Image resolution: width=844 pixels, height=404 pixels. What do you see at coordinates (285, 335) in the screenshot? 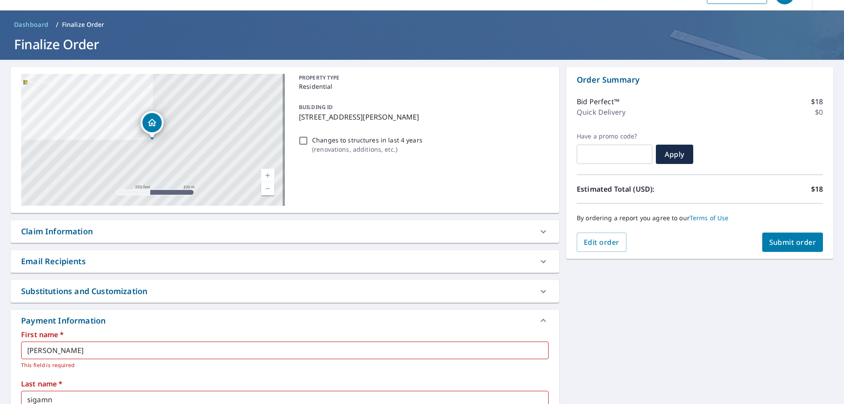
I see `label: First name` at bounding box center [285, 335].